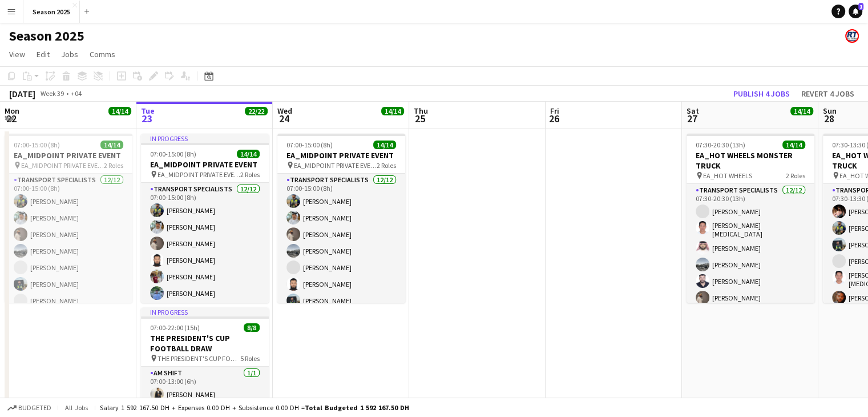 The width and height of the screenshot is (868, 417). What do you see at coordinates (555, 111) in the screenshot?
I see `span: Fri` at bounding box center [555, 111].